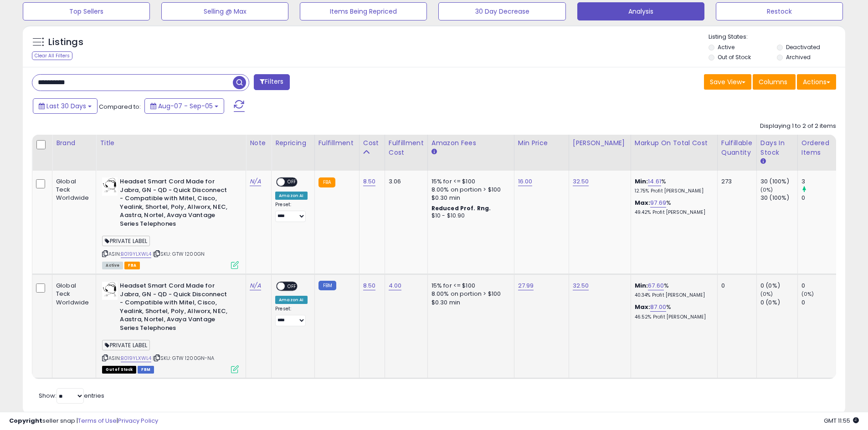  What do you see at coordinates (434, 152) in the screenshot?
I see `small: Amazon Fees.` at bounding box center [434, 152].